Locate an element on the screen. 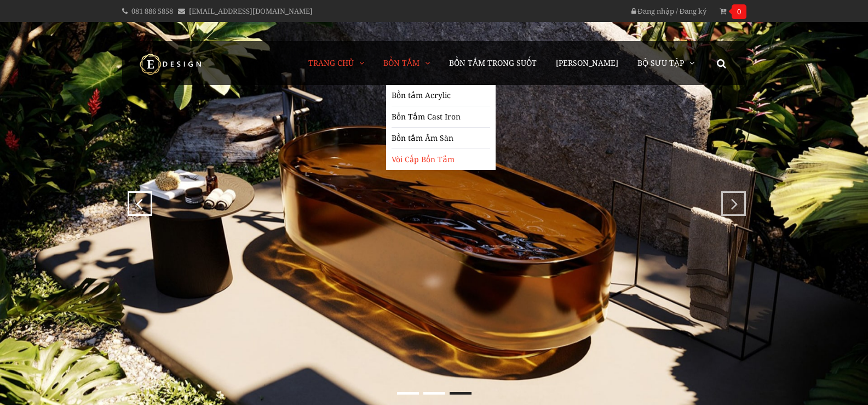 This screenshot has width=868, height=405. div: prev is located at coordinates (137, 198).